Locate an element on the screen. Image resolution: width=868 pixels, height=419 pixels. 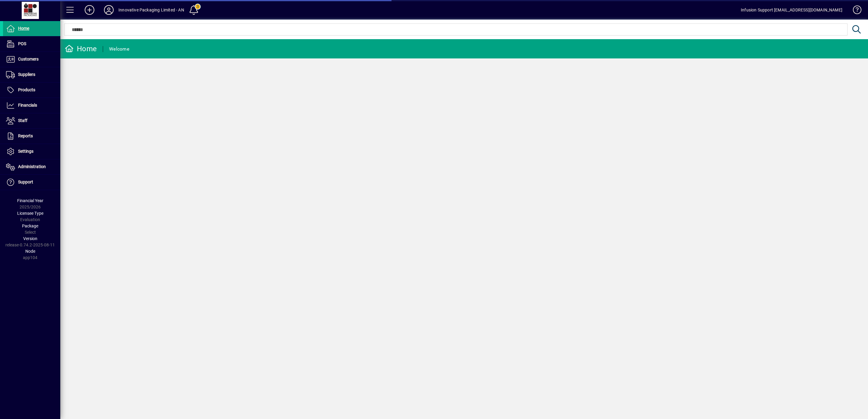
div: Home is located at coordinates (81, 49).